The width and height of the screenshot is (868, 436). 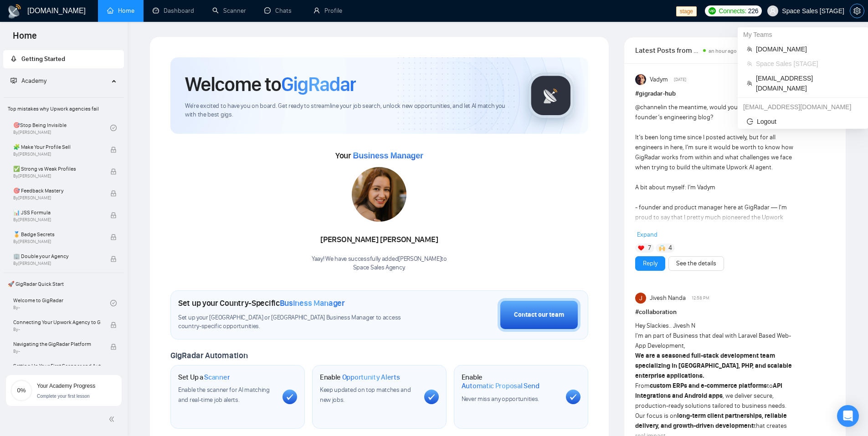 What do you see at coordinates (539, 315) in the screenshot?
I see `button: Contact our team` at bounding box center [539, 315].